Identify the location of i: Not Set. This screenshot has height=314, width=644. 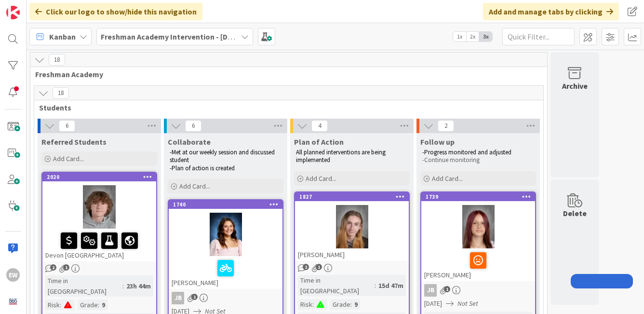
(468, 304).